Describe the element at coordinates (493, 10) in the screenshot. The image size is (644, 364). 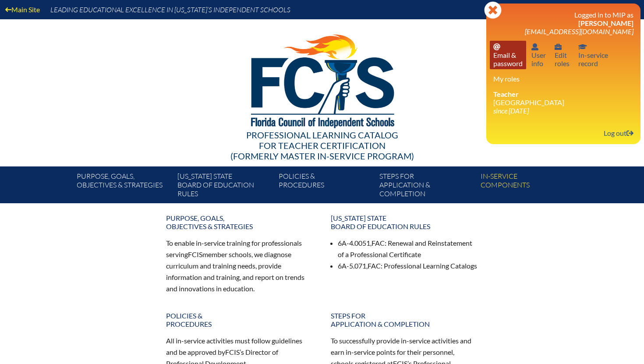
I see `svg: Close` at that location.